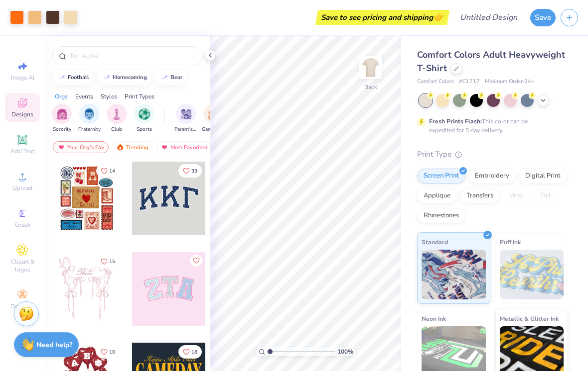 The width and height of the screenshot is (588, 371). What do you see at coordinates (117, 129) in the screenshot?
I see `span: Club` at bounding box center [117, 129].